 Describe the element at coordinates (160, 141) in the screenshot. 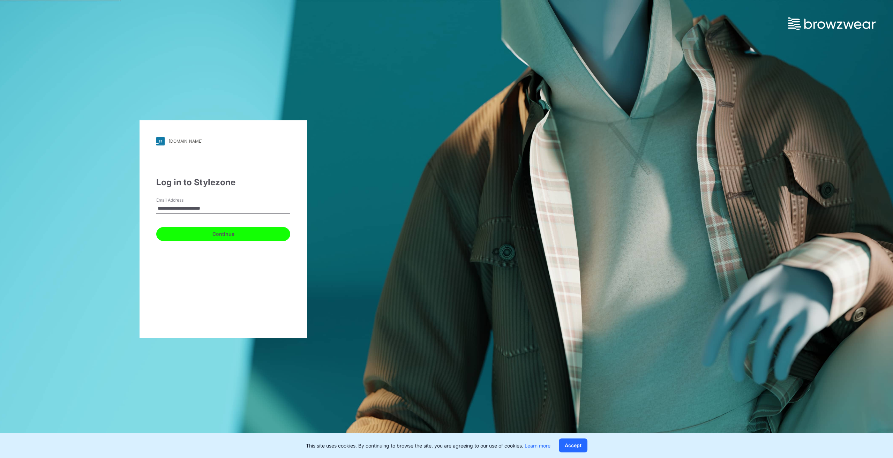

I see `img: stylezone-logo.562084cfcfab977791bfbf7441f1a819.svg` at that location.